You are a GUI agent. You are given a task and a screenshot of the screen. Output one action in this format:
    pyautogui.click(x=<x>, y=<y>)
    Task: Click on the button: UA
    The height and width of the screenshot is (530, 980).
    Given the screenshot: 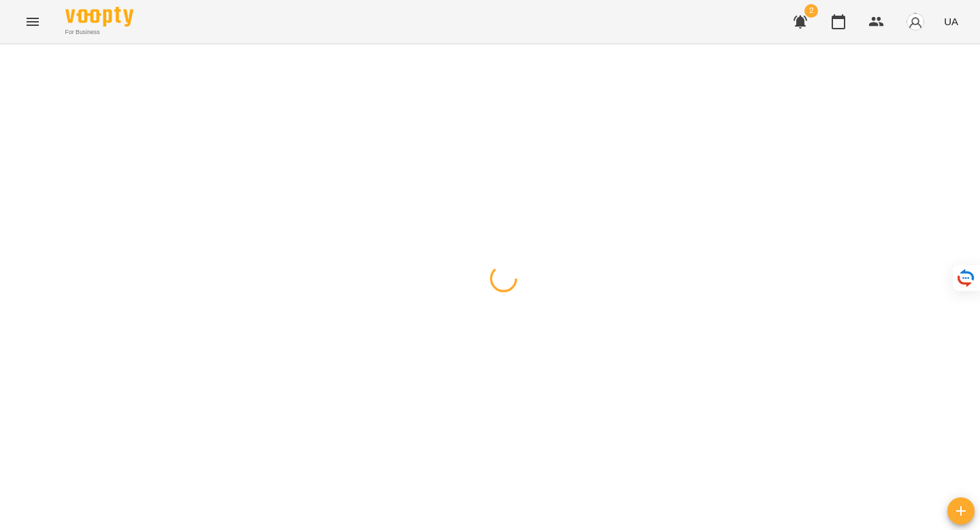 What is the action you would take?
    pyautogui.click(x=951, y=22)
    